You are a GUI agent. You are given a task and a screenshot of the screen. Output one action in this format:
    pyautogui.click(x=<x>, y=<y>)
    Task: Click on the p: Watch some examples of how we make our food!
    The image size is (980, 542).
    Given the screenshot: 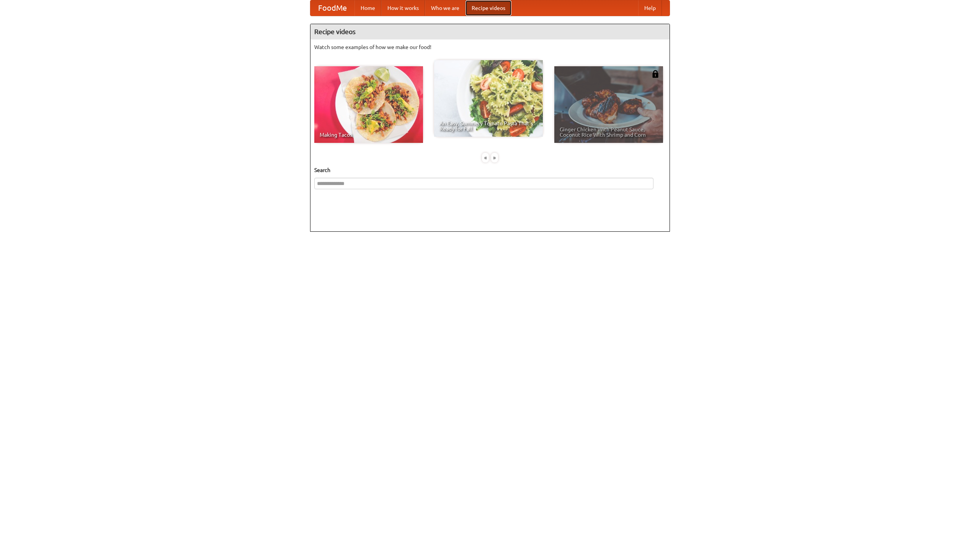 What is the action you would take?
    pyautogui.click(x=490, y=47)
    